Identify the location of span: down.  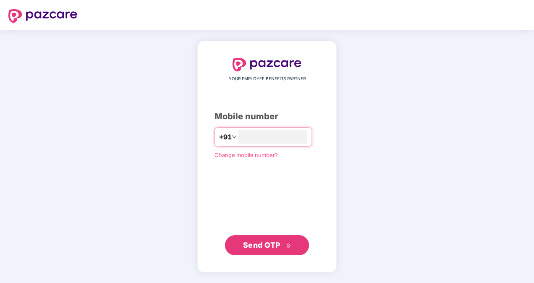
(234, 137).